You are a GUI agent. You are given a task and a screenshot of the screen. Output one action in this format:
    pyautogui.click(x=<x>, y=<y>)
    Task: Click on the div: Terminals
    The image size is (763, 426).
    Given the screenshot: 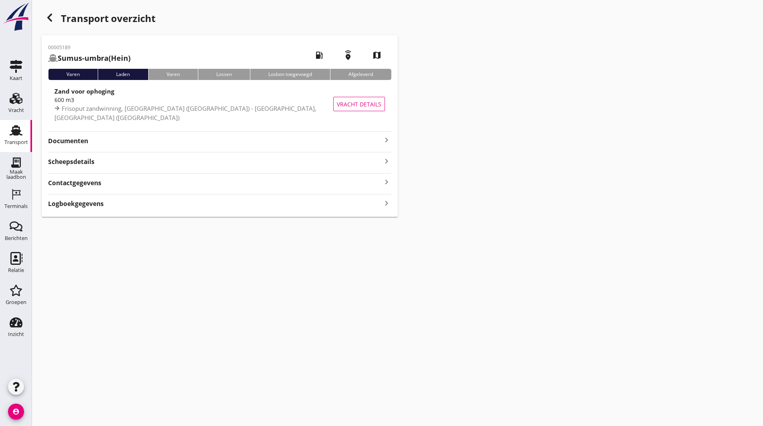 What is the action you would take?
    pyautogui.click(x=16, y=206)
    